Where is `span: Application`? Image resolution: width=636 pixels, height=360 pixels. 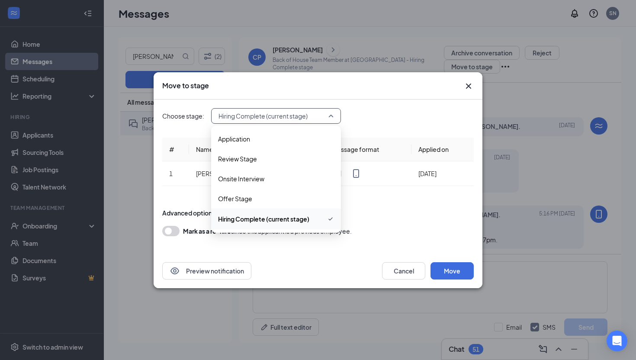
span: Application is located at coordinates (234, 139).